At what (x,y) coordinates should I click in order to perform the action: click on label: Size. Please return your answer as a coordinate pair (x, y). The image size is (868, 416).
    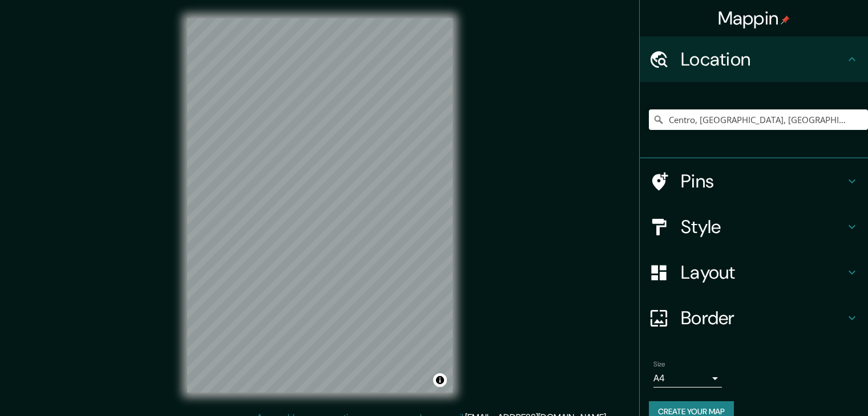
    Looking at the image, I should click on (659, 364).